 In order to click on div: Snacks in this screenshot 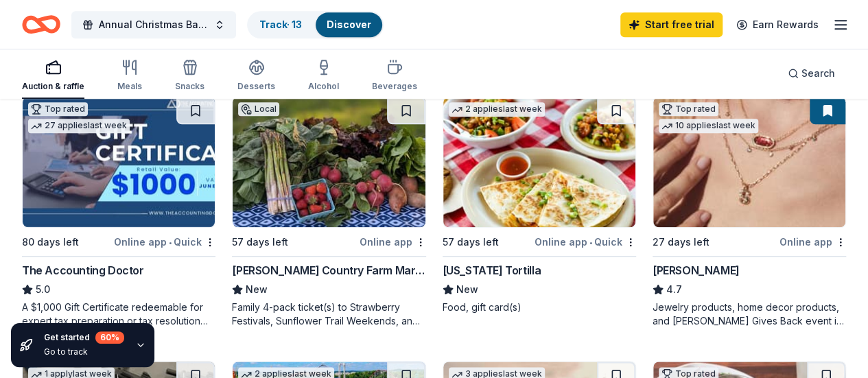, I will do `click(189, 86)`.